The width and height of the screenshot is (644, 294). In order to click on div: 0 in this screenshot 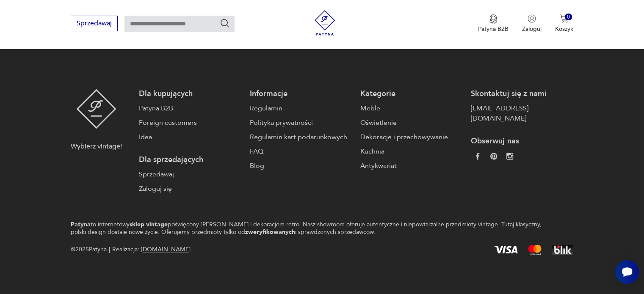, I will do `click(568, 17)`.